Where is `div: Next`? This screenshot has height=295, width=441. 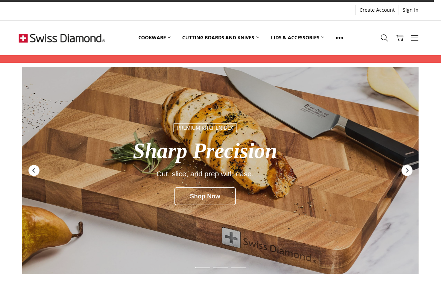 div: Next is located at coordinates (406, 170).